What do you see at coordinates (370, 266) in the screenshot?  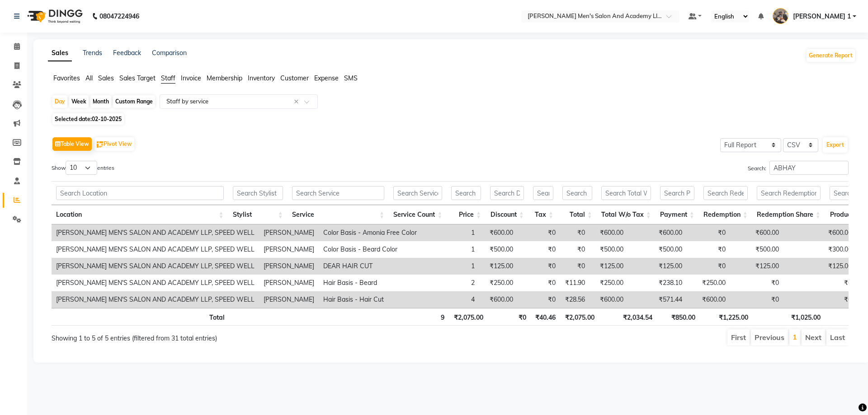 I see `td: DEAR HAIR CUT` at bounding box center [370, 266].